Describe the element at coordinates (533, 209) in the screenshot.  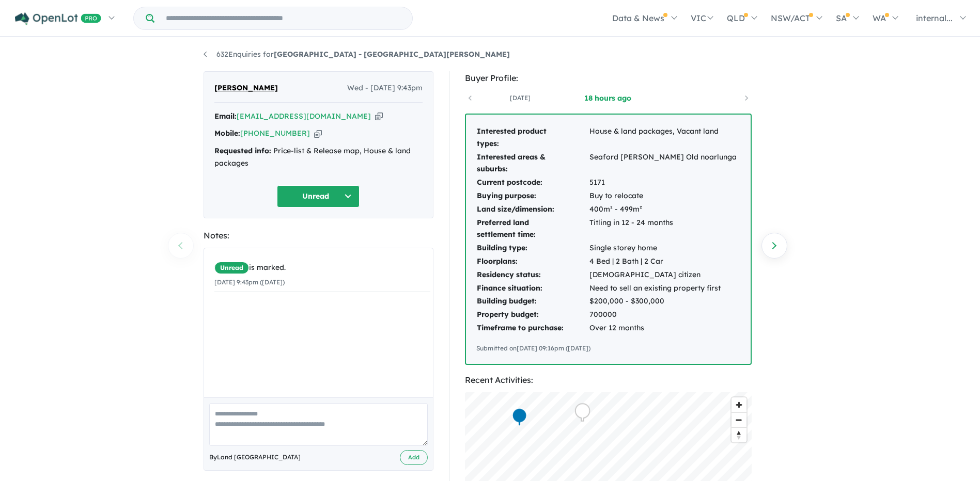
I see `td: Land size/dimension:` at that location.